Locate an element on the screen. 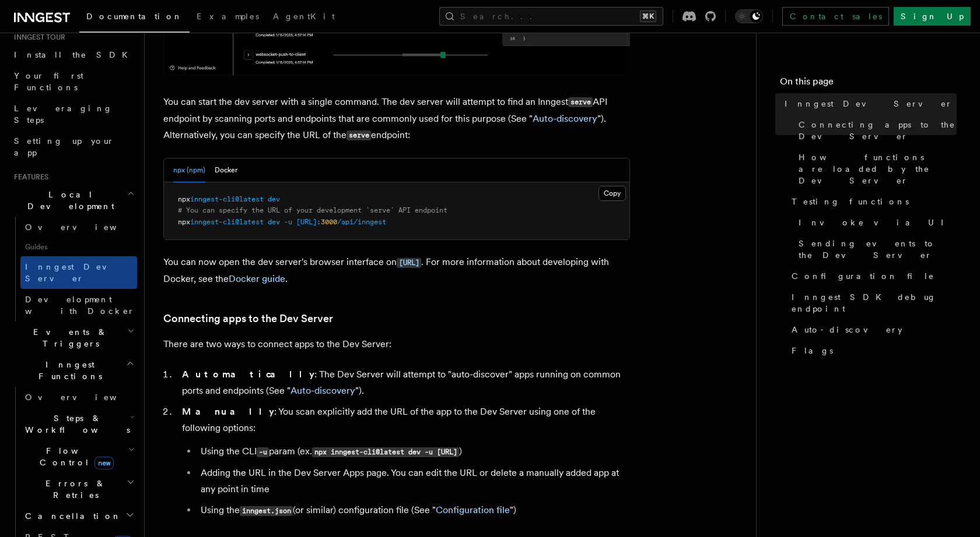 Image resolution: width=980 pixels, height=537 pixels. button: npx (npm) is located at coordinates (189, 170).